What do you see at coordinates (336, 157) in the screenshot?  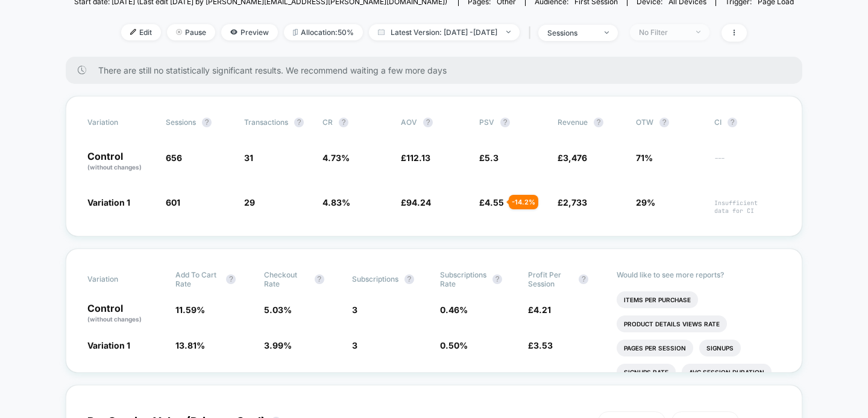 I see `span: 4.73 %` at bounding box center [336, 157].